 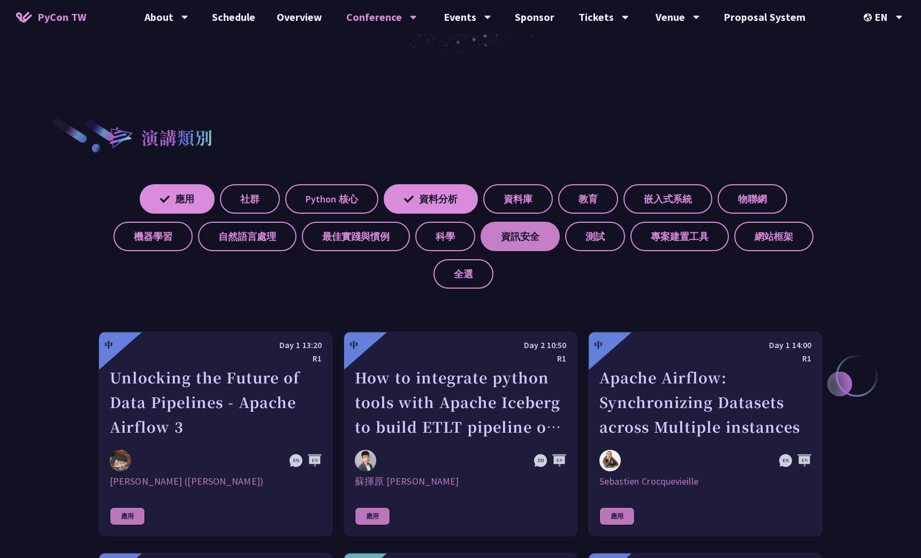 What do you see at coordinates (216, 433) in the screenshot?
I see `a: 中 Day 1 13:20 R1 Unlocking the Future of Data Pipelines - Apache Airflow 3 李唯 (Wei Lee) [PERSON_N...` at bounding box center [216, 433].